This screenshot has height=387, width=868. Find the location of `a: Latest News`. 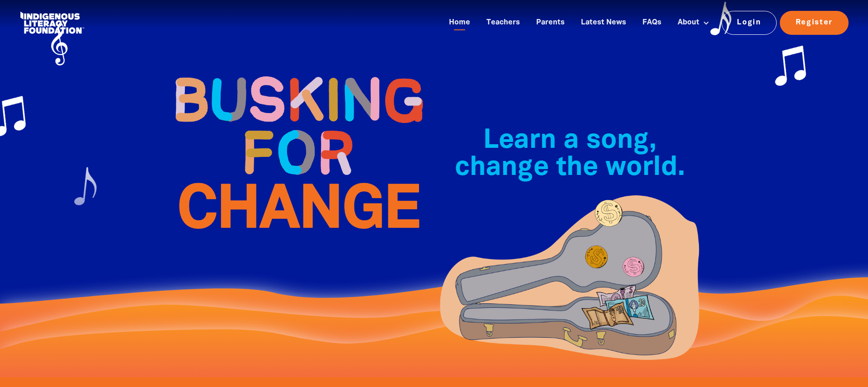

a: Latest News is located at coordinates (604, 22).